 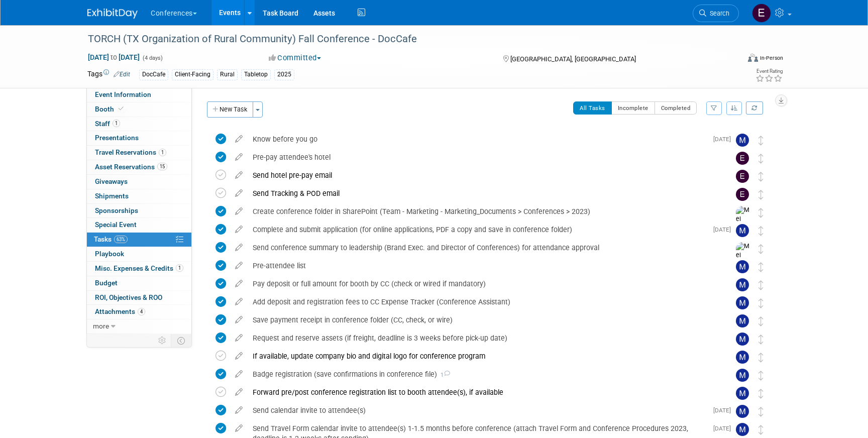 What do you see at coordinates (482, 284) in the screenshot?
I see `div: Pay deposit or full amount for booth by CC (check or wired if mandatory)` at bounding box center [482, 284].